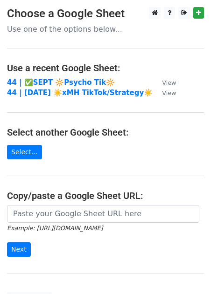 The height and width of the screenshot is (294, 211). I want to click on h4: Copy/paste a Google Sheet URL:, so click(105, 196).